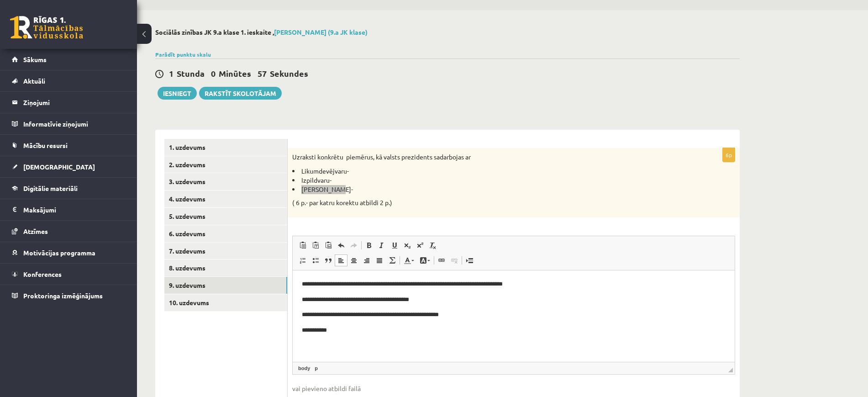 The height and width of the screenshot is (397, 868). Describe the element at coordinates (394, 245) in the screenshot. I see `a: Подчеркнутый (Ctrl+U)` at that location.